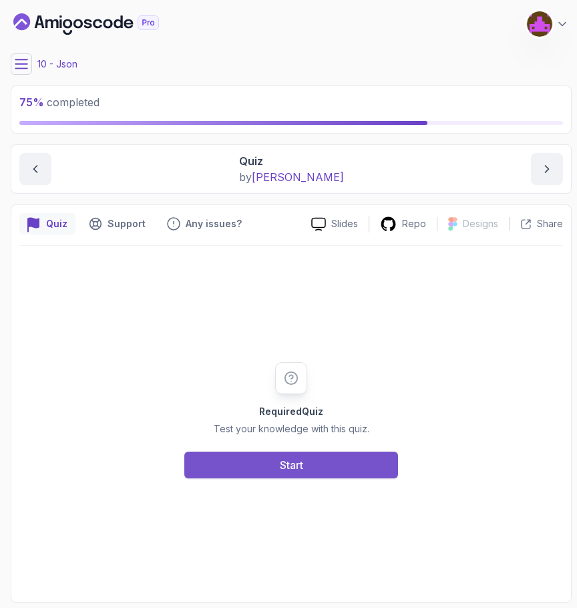 The width and height of the screenshot is (577, 608). I want to click on button: Support button, so click(117, 224).